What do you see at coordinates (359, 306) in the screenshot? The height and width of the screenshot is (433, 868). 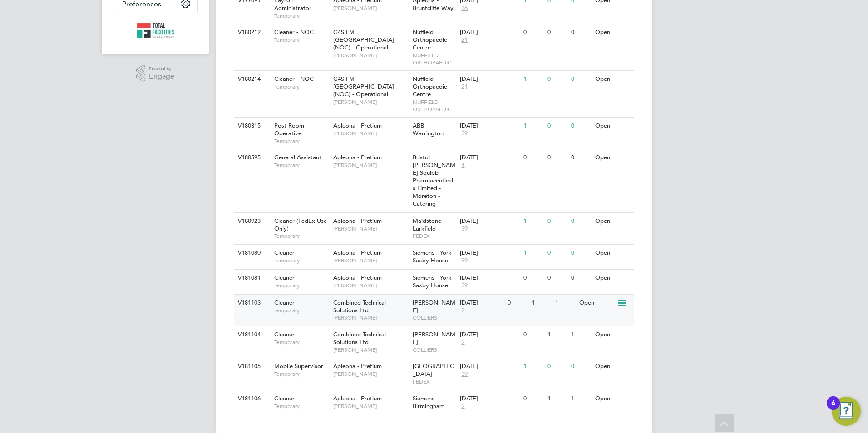 I see `span: Combined Technical Solutions Ltd` at bounding box center [359, 306].